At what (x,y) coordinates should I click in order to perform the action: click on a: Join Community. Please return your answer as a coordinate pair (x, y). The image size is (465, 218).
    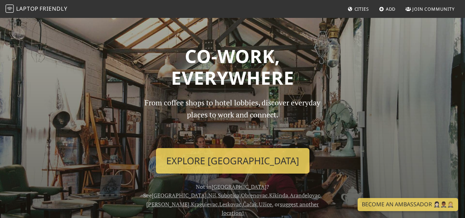
    Looking at the image, I should click on (430, 9).